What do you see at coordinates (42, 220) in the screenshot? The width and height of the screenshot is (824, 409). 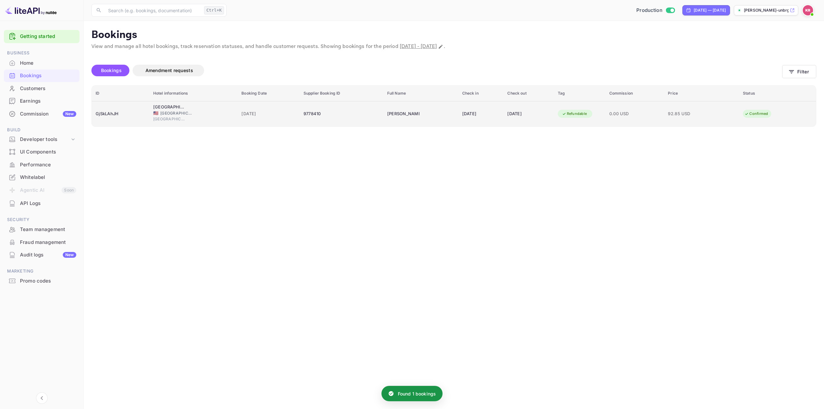 I see `span: Security` at bounding box center [42, 220].